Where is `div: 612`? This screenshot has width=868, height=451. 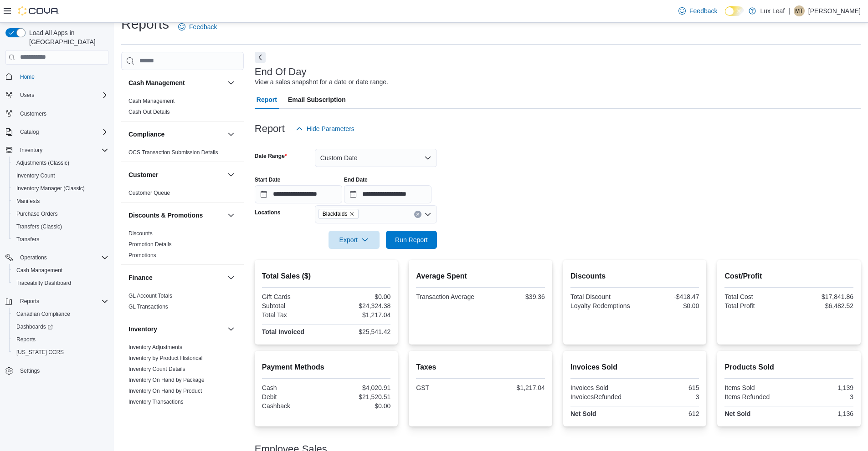
div: 612 is located at coordinates (667, 414).